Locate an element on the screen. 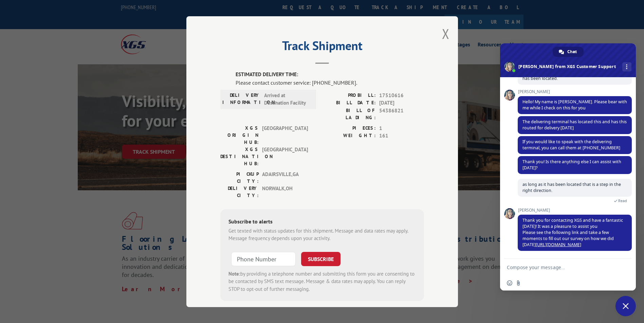 This screenshot has width=644, height=323. span: NORWALK , OH is located at coordinates (285, 192).